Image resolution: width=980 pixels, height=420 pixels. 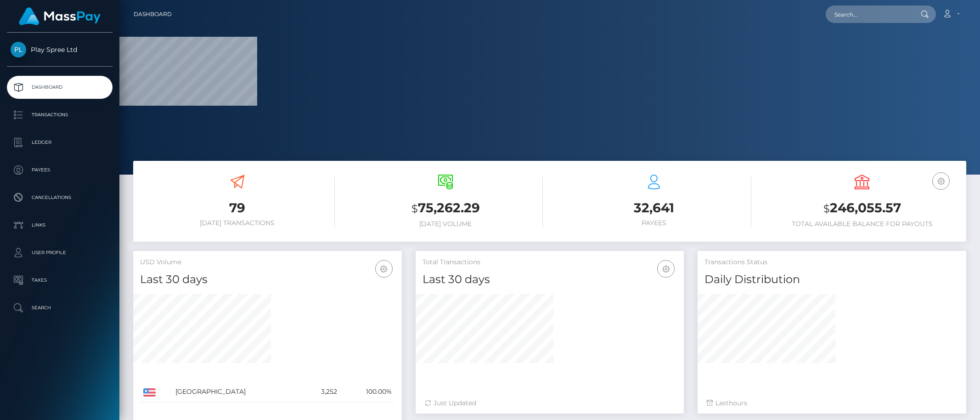 What do you see at coordinates (237, 208) in the screenshot?
I see `h3: 79` at bounding box center [237, 208].